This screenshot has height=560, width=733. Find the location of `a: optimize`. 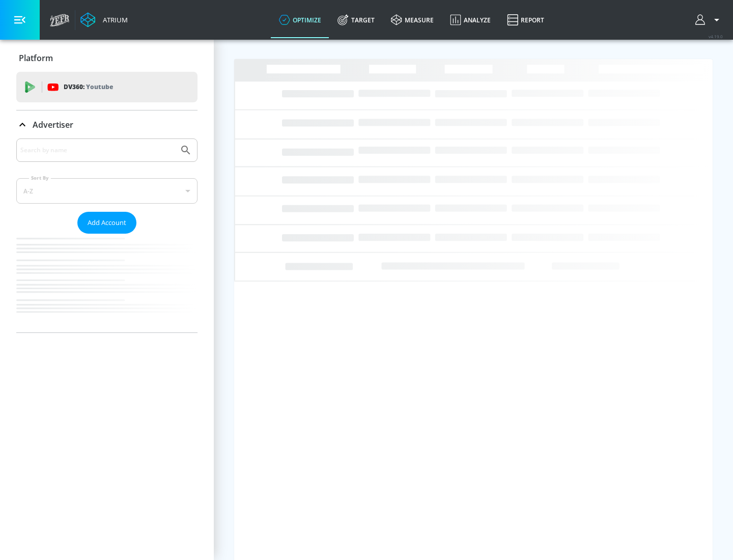

a: optimize is located at coordinates (299, 20).